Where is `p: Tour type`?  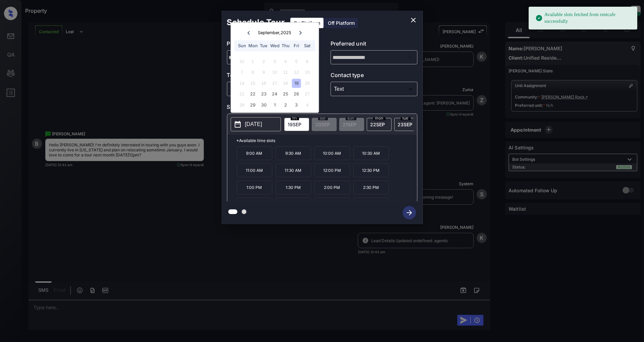 p: Tour type is located at coordinates (270, 76).